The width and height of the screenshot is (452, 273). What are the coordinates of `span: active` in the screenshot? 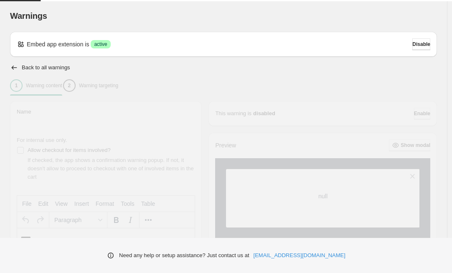 It's located at (100, 44).